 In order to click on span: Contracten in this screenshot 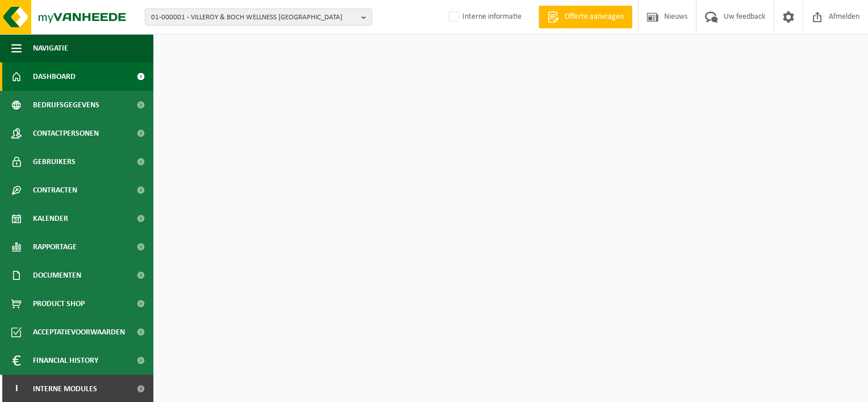, I will do `click(55, 190)`.